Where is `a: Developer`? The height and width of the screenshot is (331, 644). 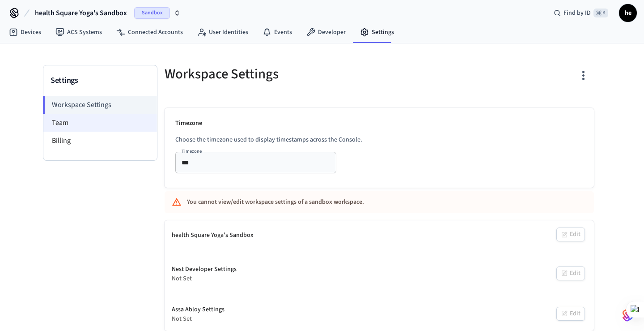
a: Developer is located at coordinates (326, 32).